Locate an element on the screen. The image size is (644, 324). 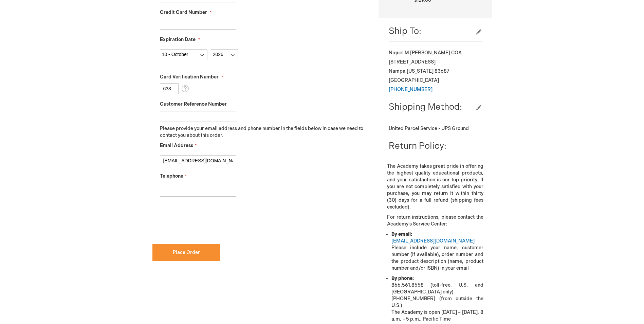
span: Expiration Date is located at coordinates (177, 39).